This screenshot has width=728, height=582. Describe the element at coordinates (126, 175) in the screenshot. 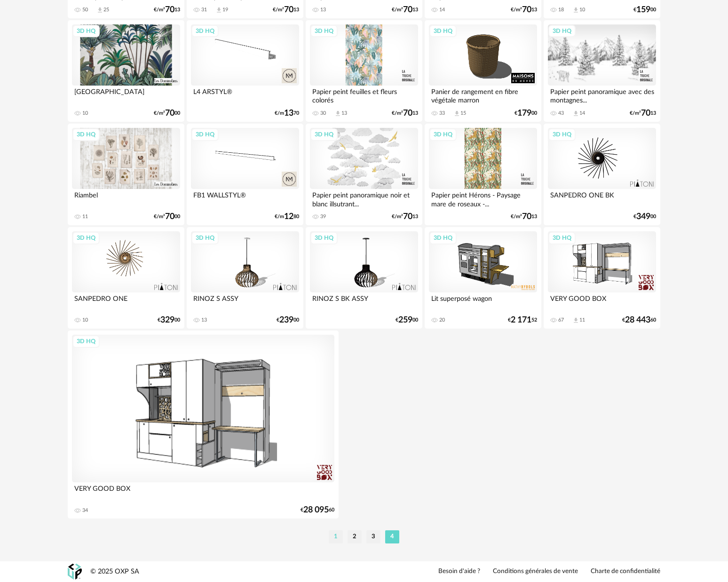

I see `a: 3D HQ Riambel 11 €/m²7000` at that location.